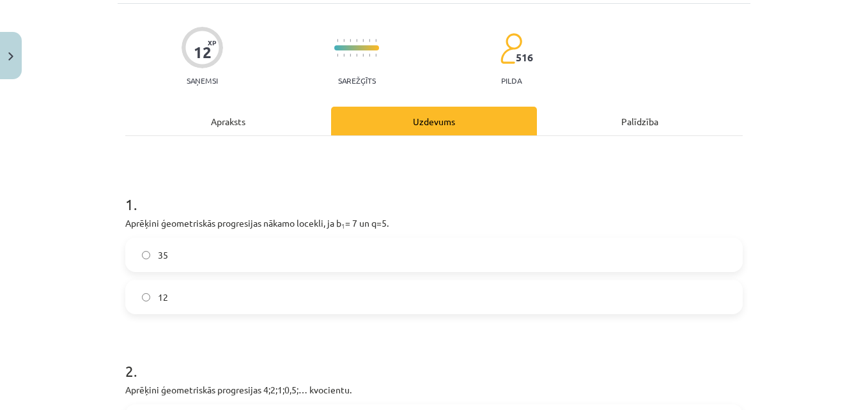 This screenshot has height=410, width=868. Describe the element at coordinates (202, 80) in the screenshot. I see `p: Saņemsi` at that location.